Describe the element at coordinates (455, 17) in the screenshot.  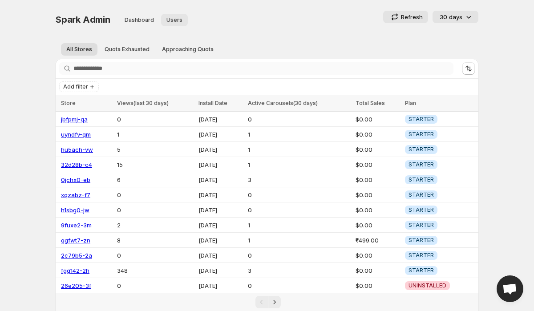
I see `button: 30 days` at that location.